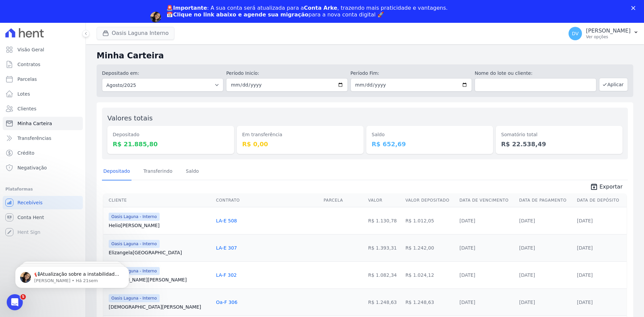 This screenshot has width=644, height=317. Describe the element at coordinates (43, 153) in the screenshot. I see `a: Crédito` at that location.